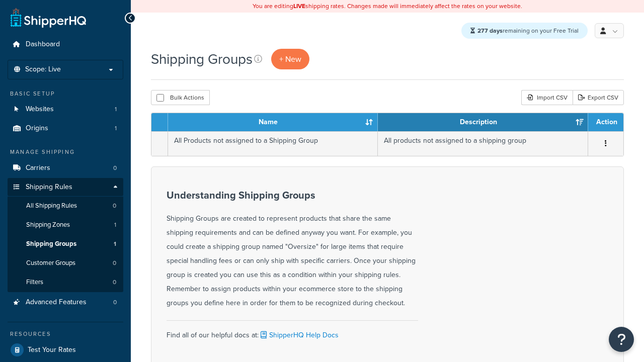 The width and height of the screenshot is (644, 362). Describe the element at coordinates (483, 122) in the screenshot. I see `th: Description: activate to sort column ascending` at that location.